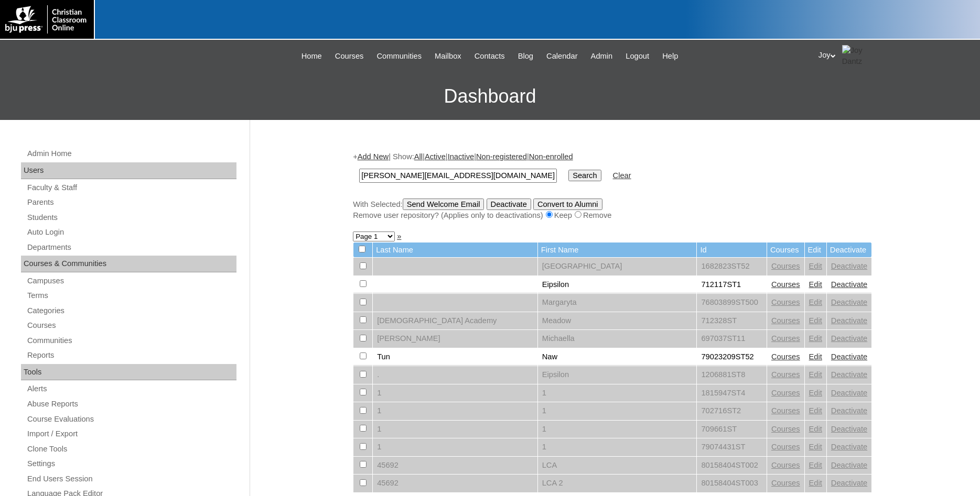 The width and height of the screenshot is (980, 496). What do you see at coordinates (129, 373) in the screenshot?
I see `div: Tools` at bounding box center [129, 373].